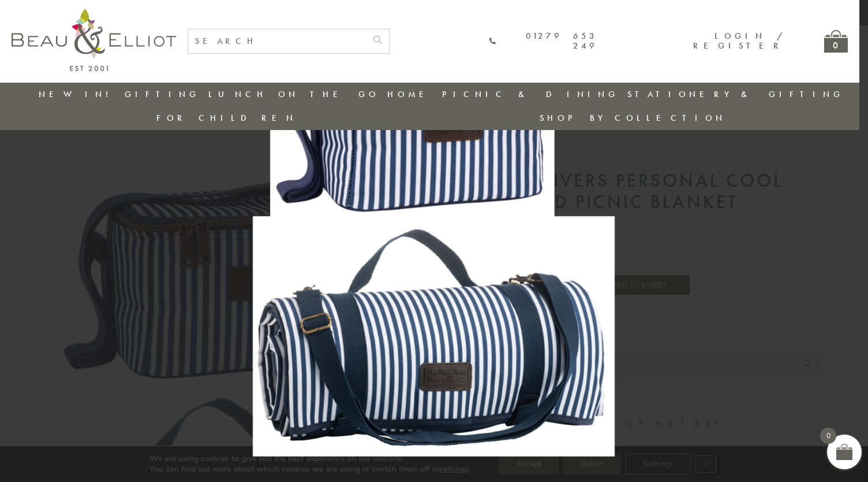  I want to click on a: Login / Register, so click(738, 40).